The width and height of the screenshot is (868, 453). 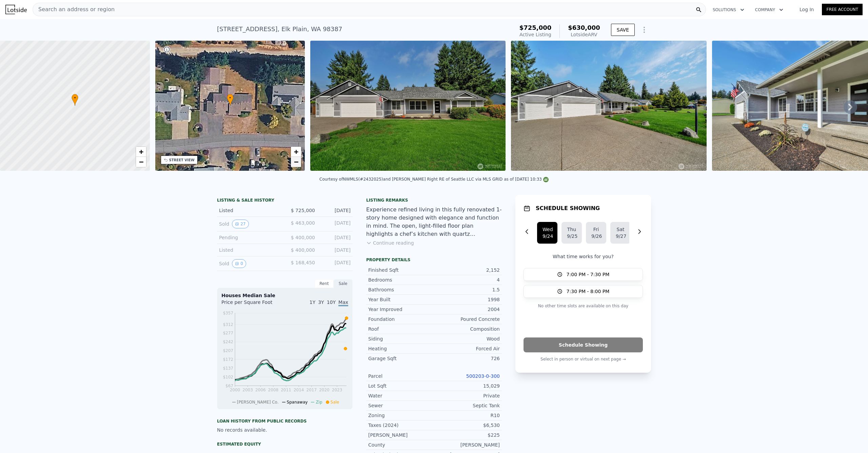 What do you see at coordinates (467, 416) in the screenshot?
I see `div: R10` at bounding box center [467, 416].